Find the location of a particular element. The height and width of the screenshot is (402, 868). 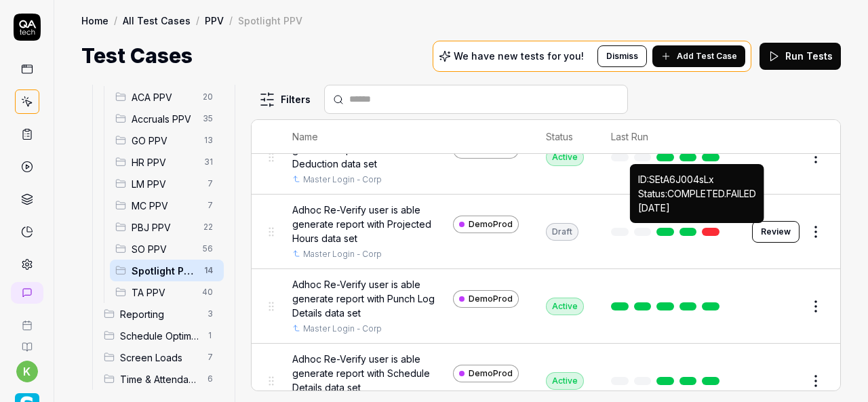

button: Add Test Case is located at coordinates (699, 56).